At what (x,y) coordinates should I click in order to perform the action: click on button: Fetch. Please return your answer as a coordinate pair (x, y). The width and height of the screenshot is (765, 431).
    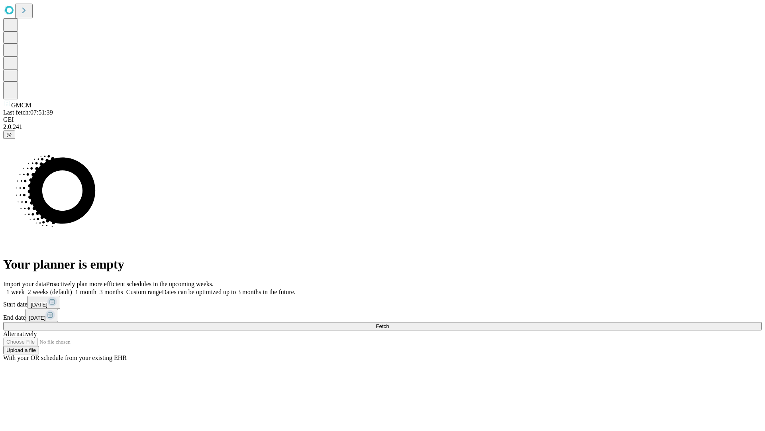
    Looking at the image, I should click on (383, 326).